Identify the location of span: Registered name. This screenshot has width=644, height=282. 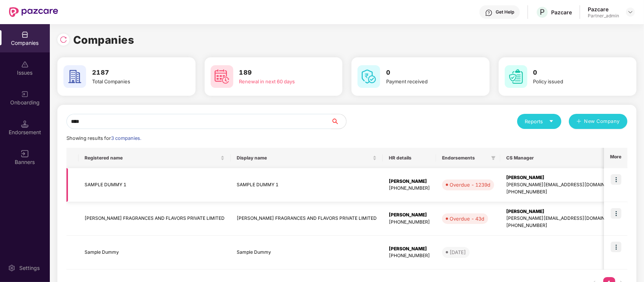
(152, 158).